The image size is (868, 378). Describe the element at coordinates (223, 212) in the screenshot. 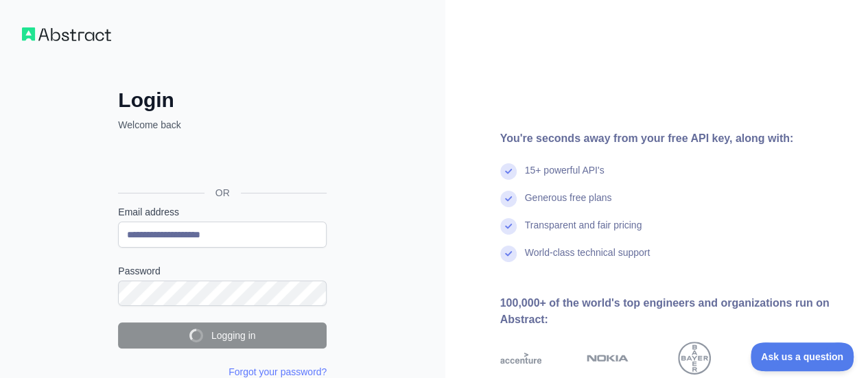

I see `label: Email address` at that location.